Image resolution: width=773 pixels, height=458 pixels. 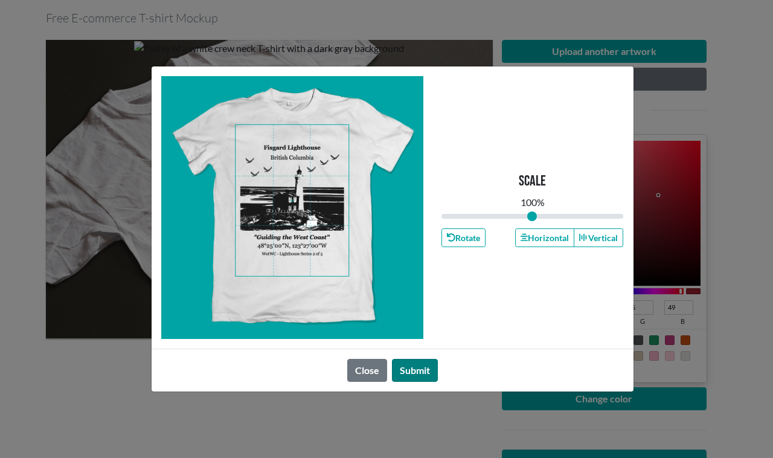 I want to click on p: Scale, so click(x=532, y=181).